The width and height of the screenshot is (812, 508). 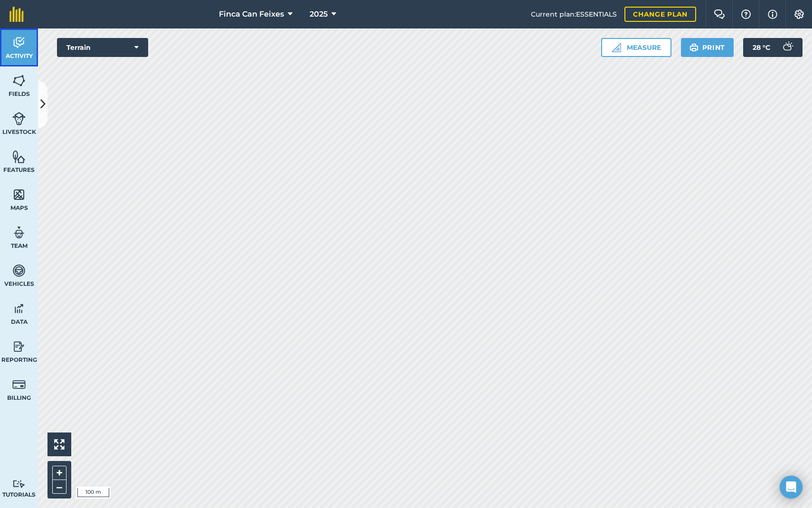 What do you see at coordinates (660, 14) in the screenshot?
I see `a: Change plan` at bounding box center [660, 14].